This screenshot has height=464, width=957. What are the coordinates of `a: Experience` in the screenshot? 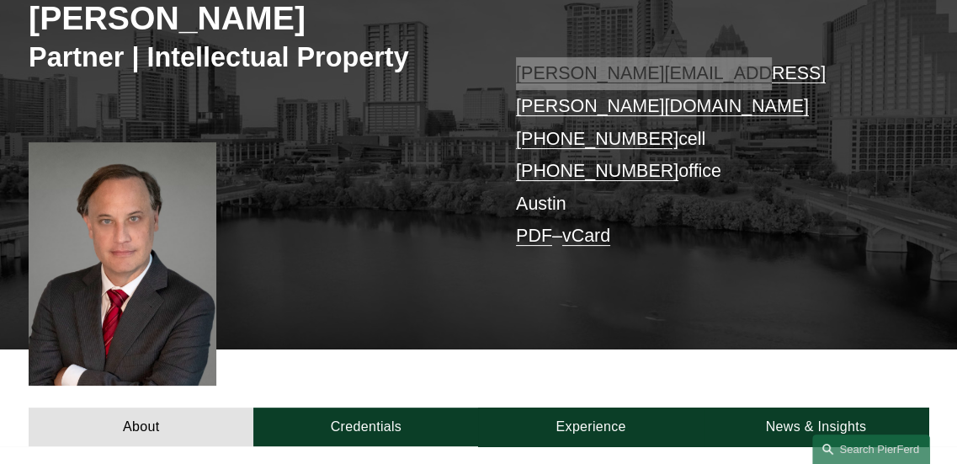 It's located at (590, 427).